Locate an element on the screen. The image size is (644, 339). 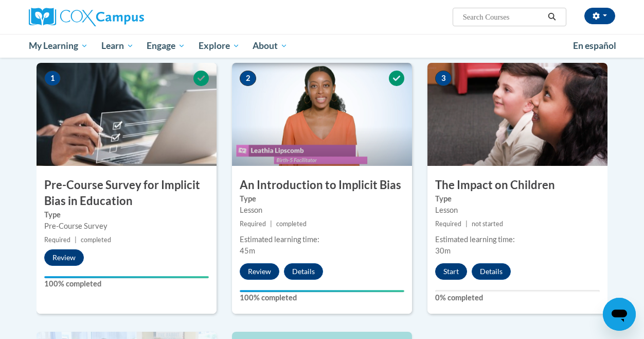
a: Engage is located at coordinates (165, 46).